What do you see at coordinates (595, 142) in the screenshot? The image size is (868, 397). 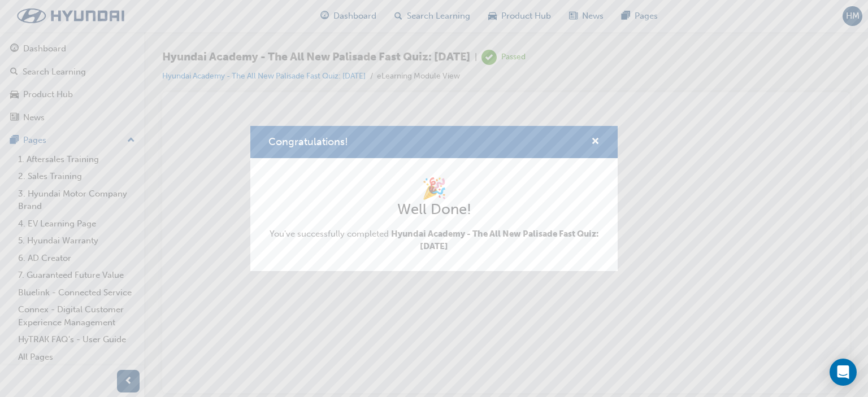 I see `button: cross-icon` at bounding box center [595, 142].